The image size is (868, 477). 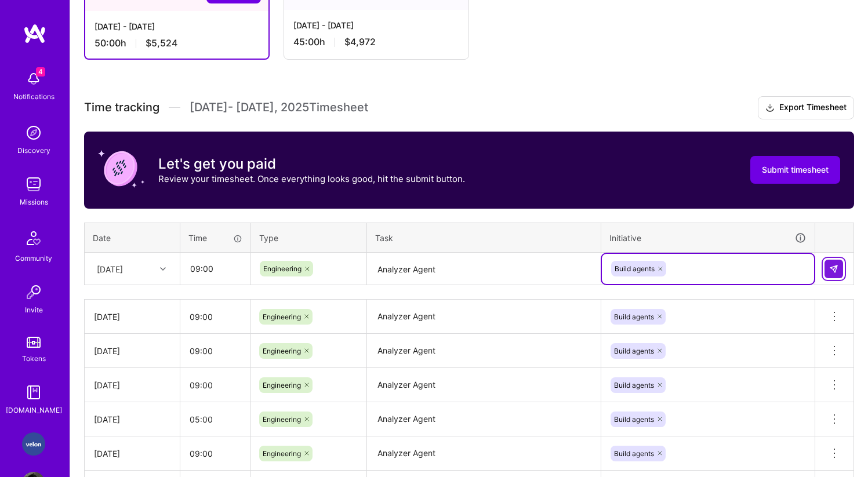 What do you see at coordinates (311, 164) in the screenshot?
I see `h3: Let's get you paid` at bounding box center [311, 164].